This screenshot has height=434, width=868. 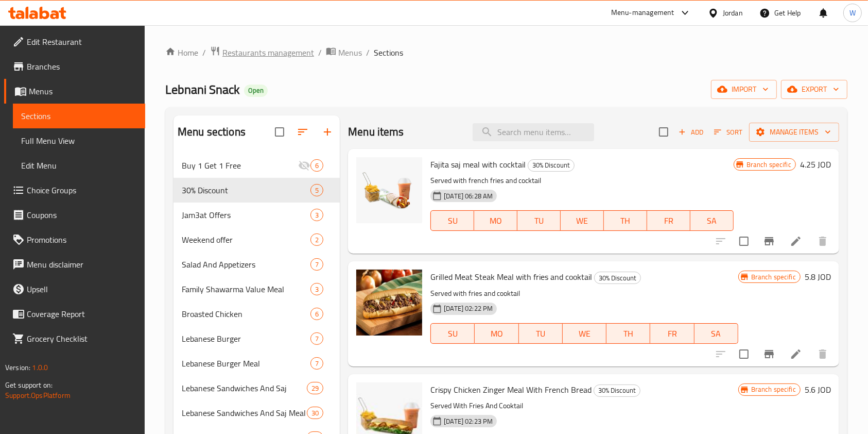 What do you see at coordinates (244, 412) in the screenshot?
I see `div: Lebanese Sandwiches And Saj Meal` at bounding box center [244, 412].